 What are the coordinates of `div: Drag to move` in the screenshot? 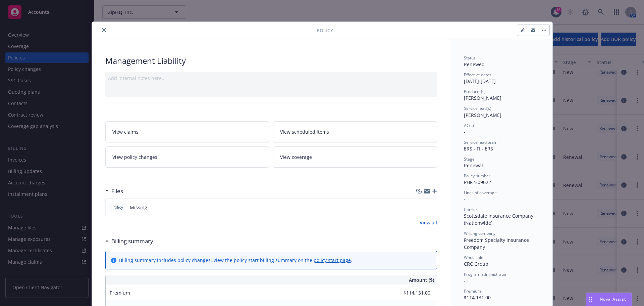 It's located at (590, 299).